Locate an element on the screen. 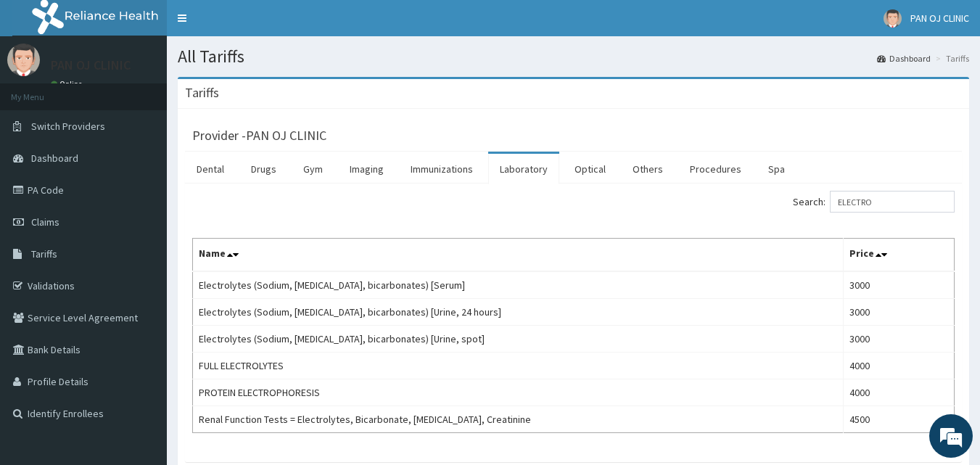  a: Dashboard is located at coordinates (904, 58).